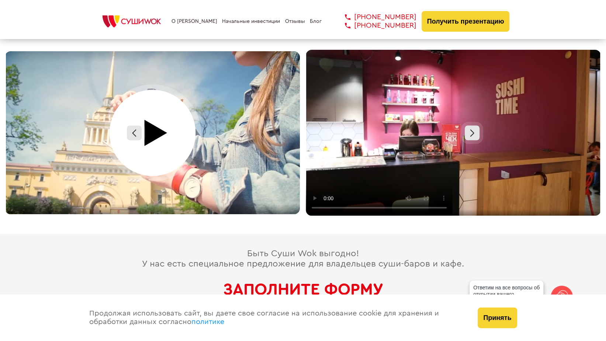  Describe the element at coordinates (303, 259) in the screenshot. I see `span: Быть Суши Wok выгодно! У нас есть специальное предложение для владельцев суши-баров и кафе.` at that location.